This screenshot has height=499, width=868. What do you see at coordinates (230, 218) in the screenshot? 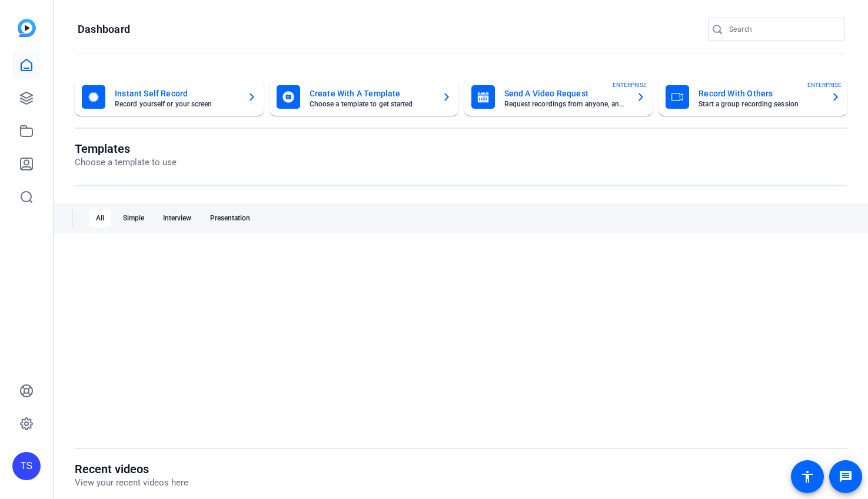
I see `div: Presentation` at bounding box center [230, 218].